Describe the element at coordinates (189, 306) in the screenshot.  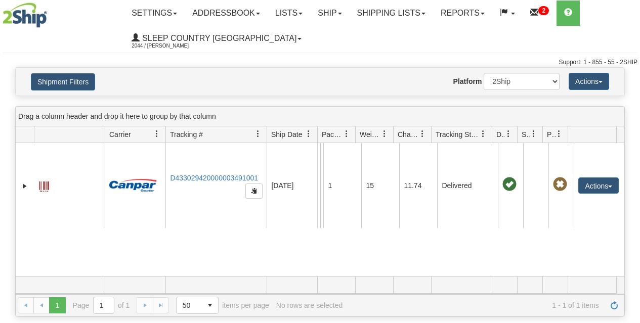
I see `span: 50` at that location.